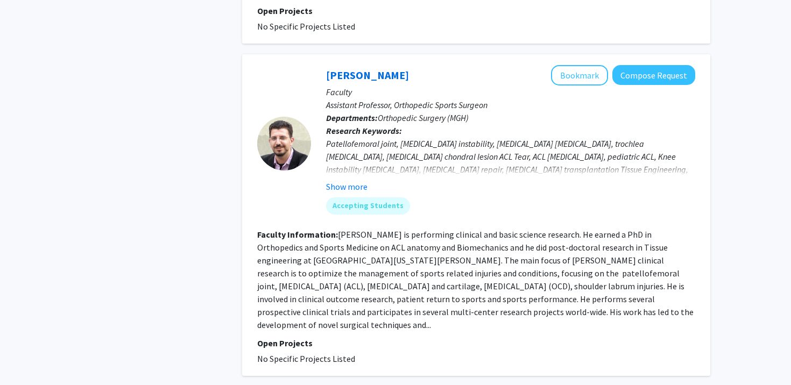  I want to click on button: Add Nikolaos Paschos to Bookmarks, so click(580, 75).